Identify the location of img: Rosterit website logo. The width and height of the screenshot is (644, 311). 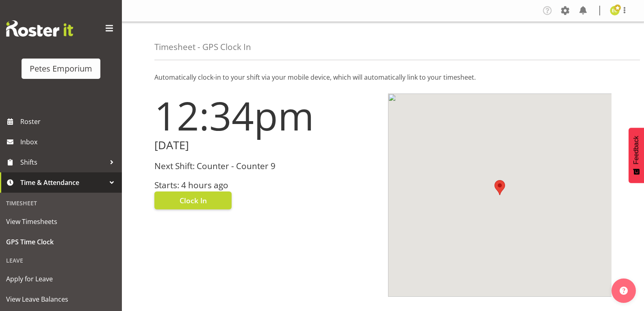
(39, 29).